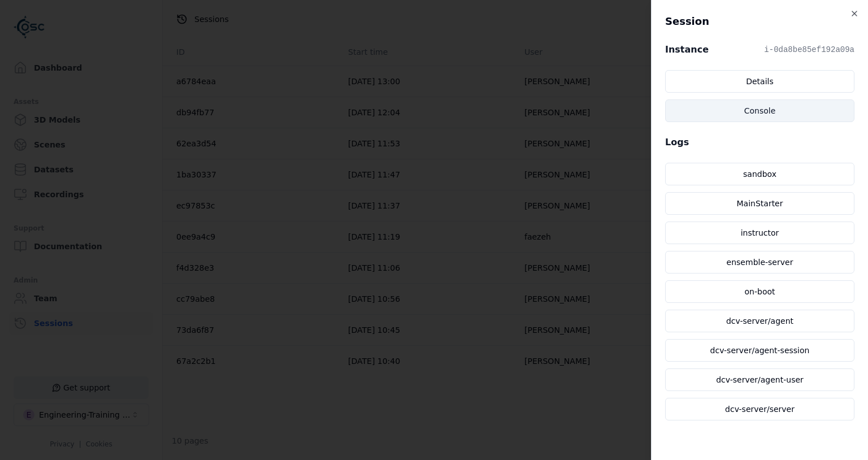  Describe the element at coordinates (760, 22) in the screenshot. I see `h2: Session` at that location.